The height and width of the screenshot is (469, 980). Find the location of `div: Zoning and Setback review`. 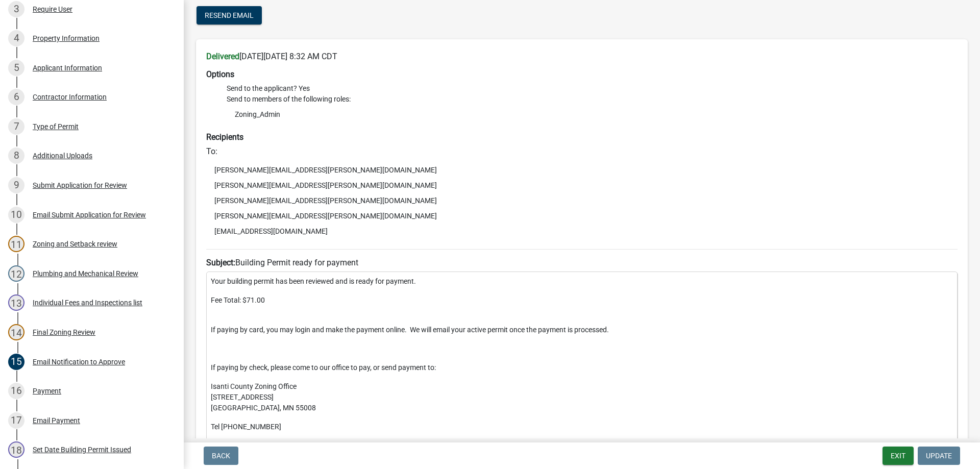

div: Zoning and Setback review is located at coordinates (75, 244).